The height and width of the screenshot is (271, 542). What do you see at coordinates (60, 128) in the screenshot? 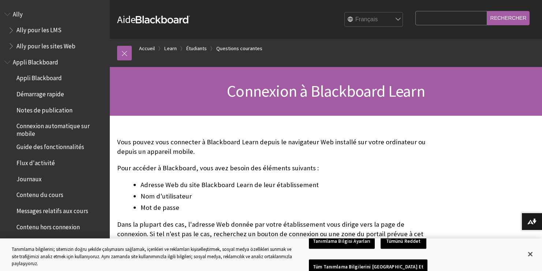
I see `span: Connexion automatique sur mobile` at bounding box center [60, 128].